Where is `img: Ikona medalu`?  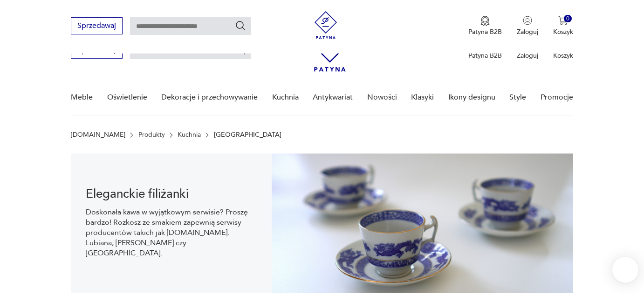 img: Ikona medalu is located at coordinates (485, 21).